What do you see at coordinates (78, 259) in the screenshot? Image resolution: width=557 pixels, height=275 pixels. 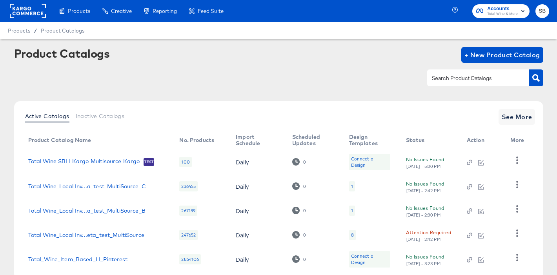 I see `a: Total_Wine_Item_Based_LI_Pinterest` at bounding box center [78, 259].